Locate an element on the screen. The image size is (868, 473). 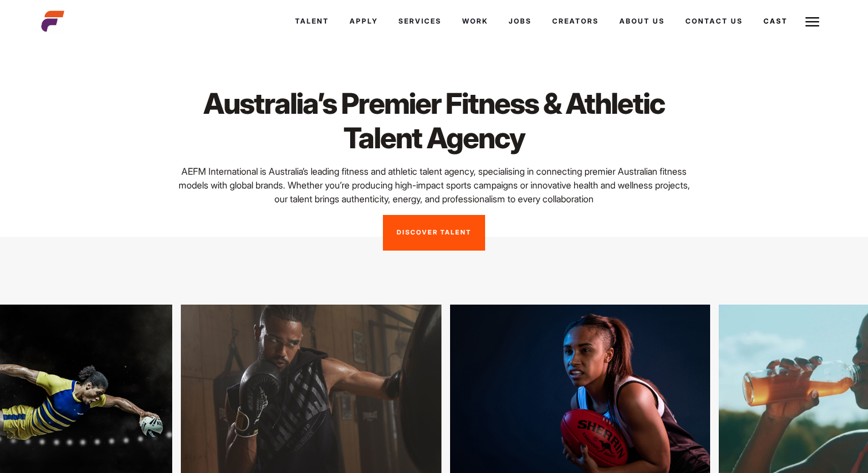
h1: Australia’s Premier Fitness & Athletic Talent Agency is located at coordinates (434, 121).